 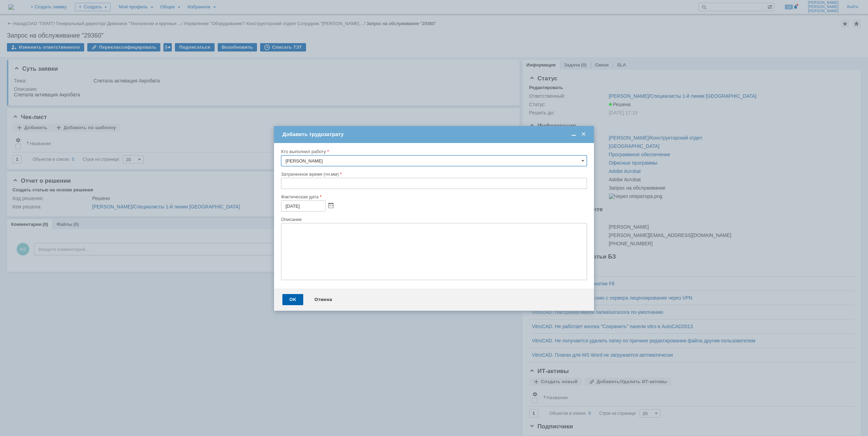 I want to click on span: Закрыть, so click(x=583, y=135).